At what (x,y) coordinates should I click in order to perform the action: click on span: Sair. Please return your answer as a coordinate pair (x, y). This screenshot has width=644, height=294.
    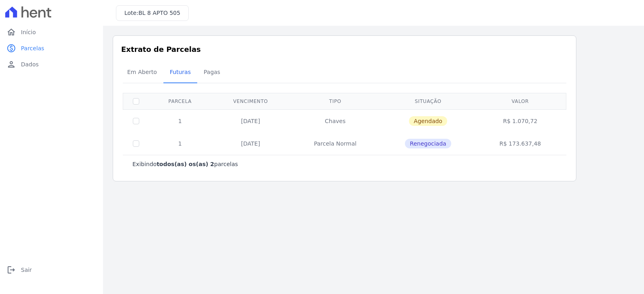
    Looking at the image, I should click on (26, 270).